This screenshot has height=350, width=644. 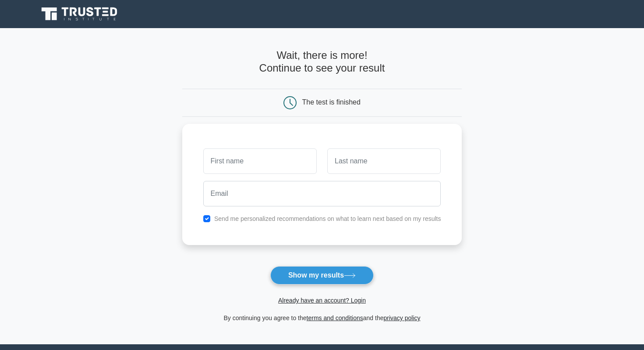 What do you see at coordinates (322, 62) in the screenshot?
I see `h4: Wait, there is more! Continue to see your result` at bounding box center [322, 62].